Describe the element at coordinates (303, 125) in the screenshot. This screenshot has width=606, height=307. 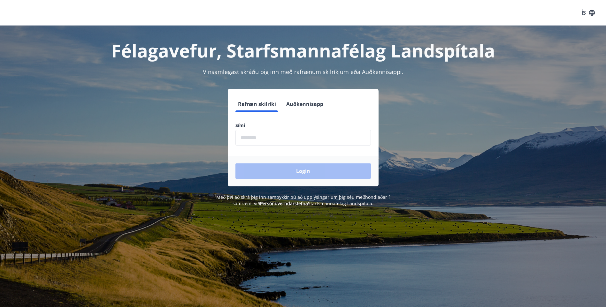
I see `label: Sími` at that location.